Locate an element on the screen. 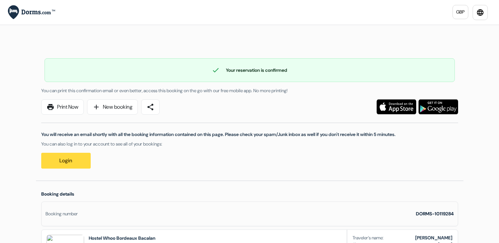 This screenshot has height=243, width=499. a: Login is located at coordinates (66, 161).